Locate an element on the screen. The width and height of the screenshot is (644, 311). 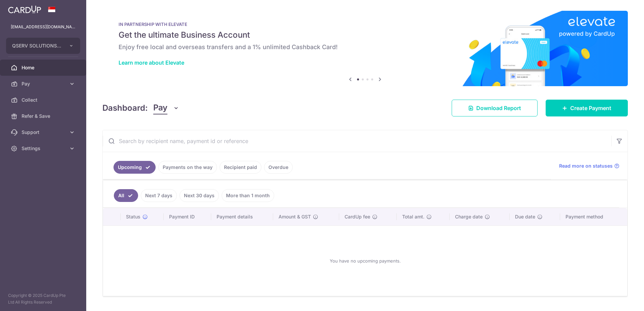
button: Pay is located at coordinates (166, 108).